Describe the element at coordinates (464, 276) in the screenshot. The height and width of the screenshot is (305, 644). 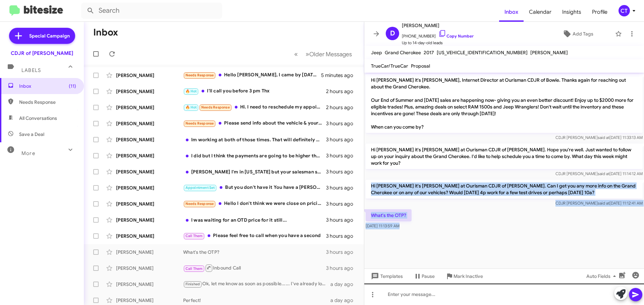
I see `button: Mark Inactive` at that location.